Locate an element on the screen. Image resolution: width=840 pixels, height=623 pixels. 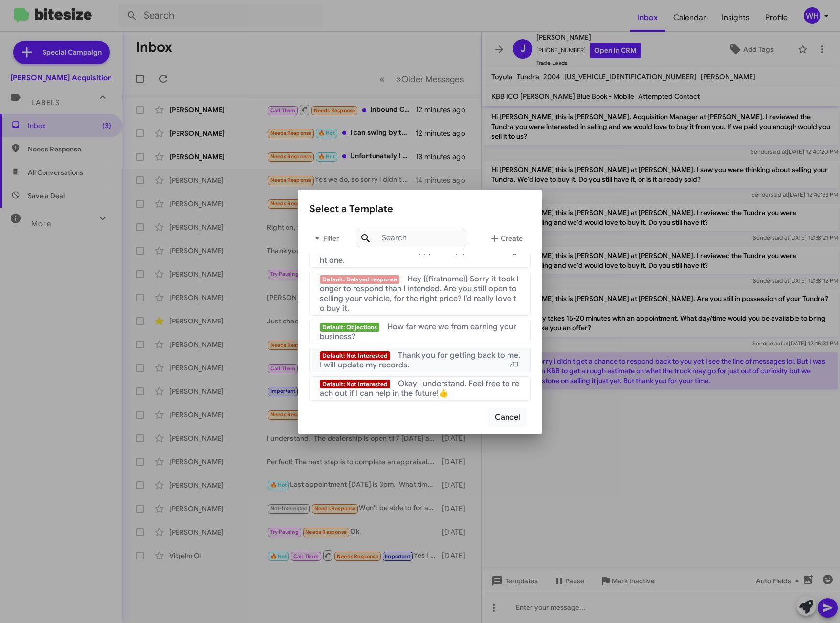
span: Create is located at coordinates (505, 239).